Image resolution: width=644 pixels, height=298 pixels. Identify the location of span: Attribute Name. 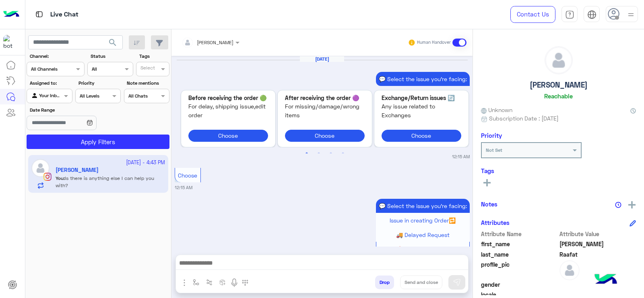
(519, 234).